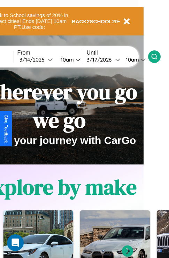 The width and height of the screenshot is (169, 258). Describe the element at coordinates (50, 53) in the screenshot. I see `label: From` at that location.